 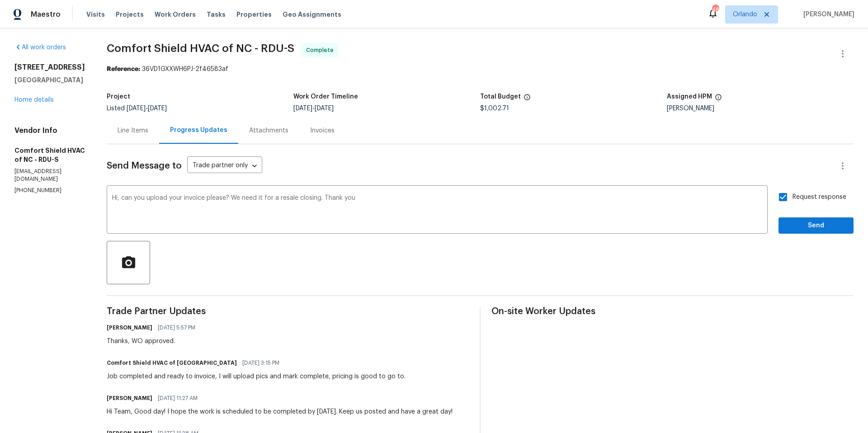 What do you see at coordinates (133, 130) in the screenshot?
I see `div: Line Items` at bounding box center [133, 130].